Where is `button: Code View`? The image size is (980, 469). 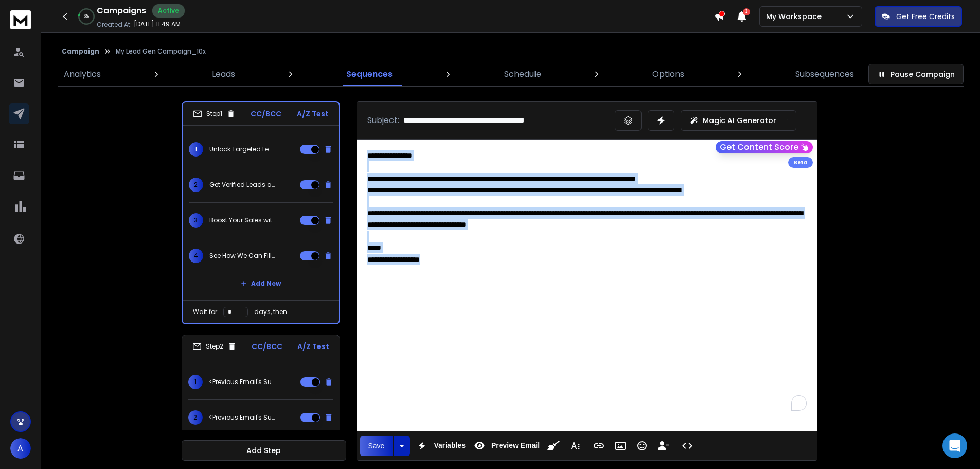
button: Code View is located at coordinates (687, 446).